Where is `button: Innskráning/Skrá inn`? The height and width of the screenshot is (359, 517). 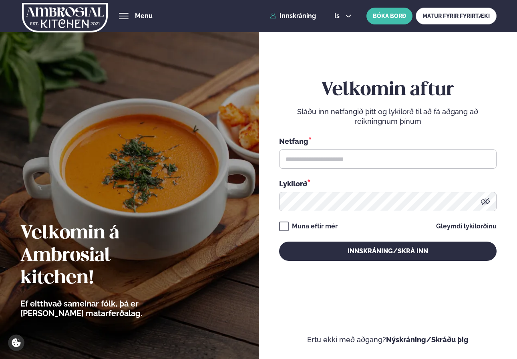
button: Innskráning/Skrá inn is located at coordinates (387, 251).